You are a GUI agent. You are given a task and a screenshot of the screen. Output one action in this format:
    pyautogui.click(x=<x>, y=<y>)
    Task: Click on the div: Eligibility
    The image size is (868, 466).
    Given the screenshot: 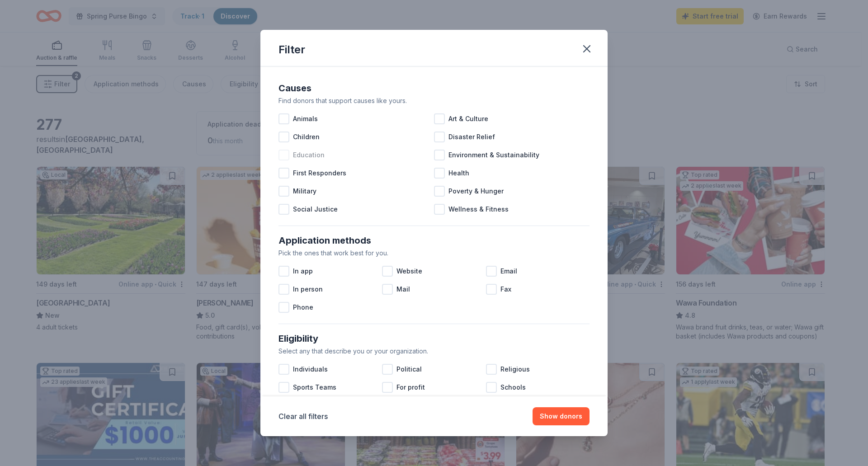 What is the action you would take?
    pyautogui.click(x=434, y=339)
    